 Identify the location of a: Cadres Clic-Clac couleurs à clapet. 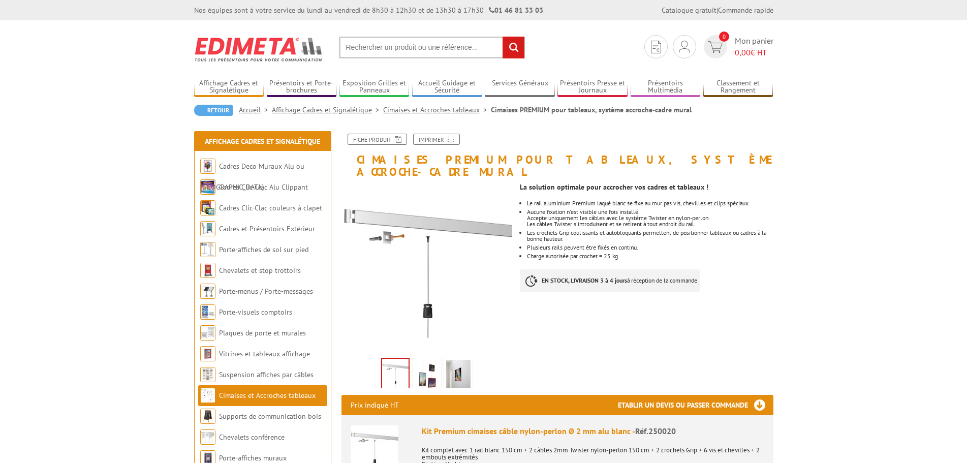
(270, 208).